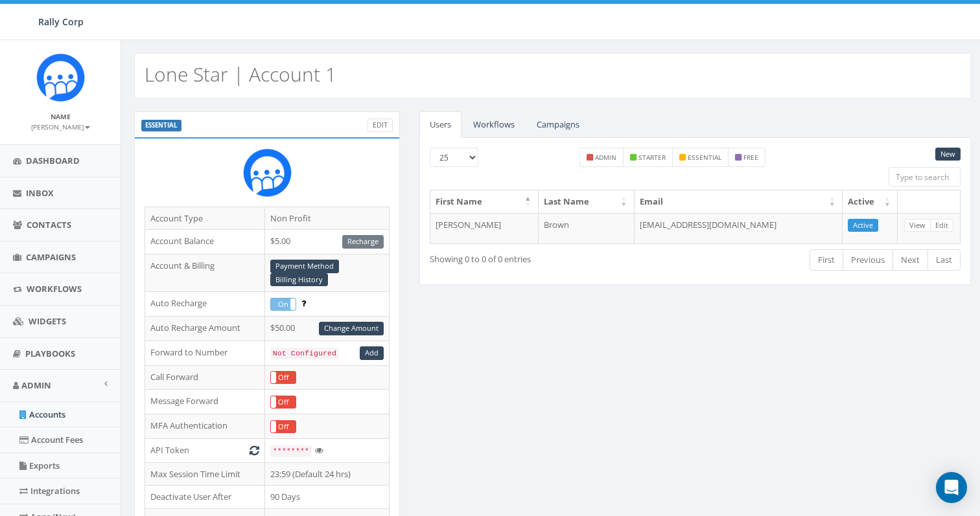  Describe the element at coordinates (51, 258) in the screenshot. I see `span: Campaigns` at that location.